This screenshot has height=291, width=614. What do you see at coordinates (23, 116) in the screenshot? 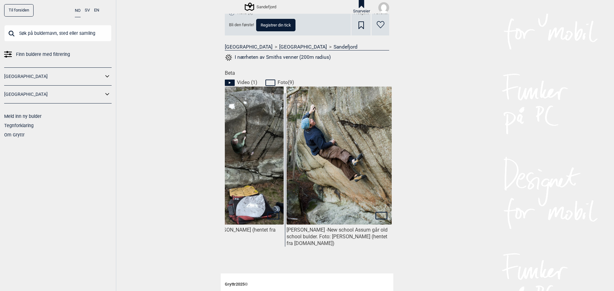
I see `a: Meld inn ny bulder` at bounding box center [23, 116].